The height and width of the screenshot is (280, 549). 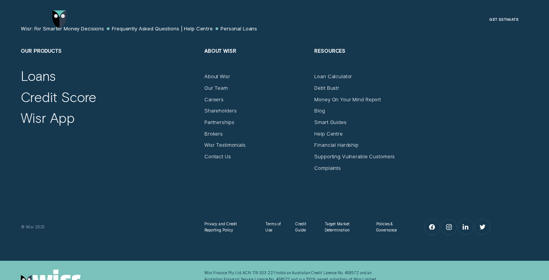 What do you see at coordinates (214, 99) in the screenshot?
I see `a: Careers` at bounding box center [214, 99].